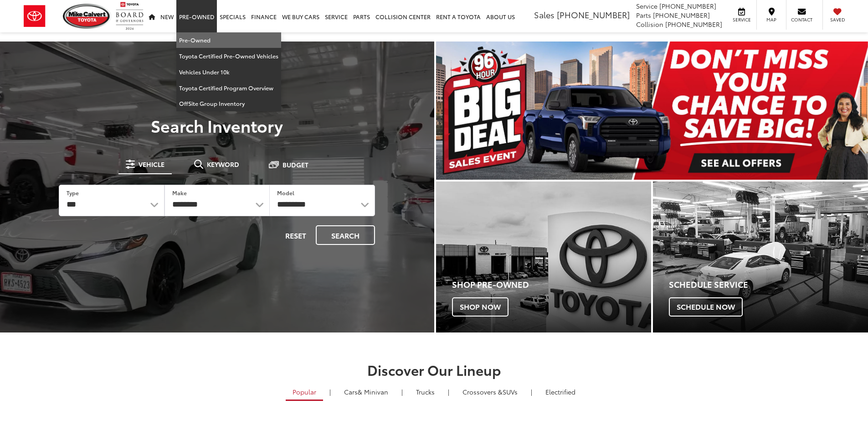 The height and width of the screenshot is (431, 868). I want to click on a: Electrified, so click(561, 392).